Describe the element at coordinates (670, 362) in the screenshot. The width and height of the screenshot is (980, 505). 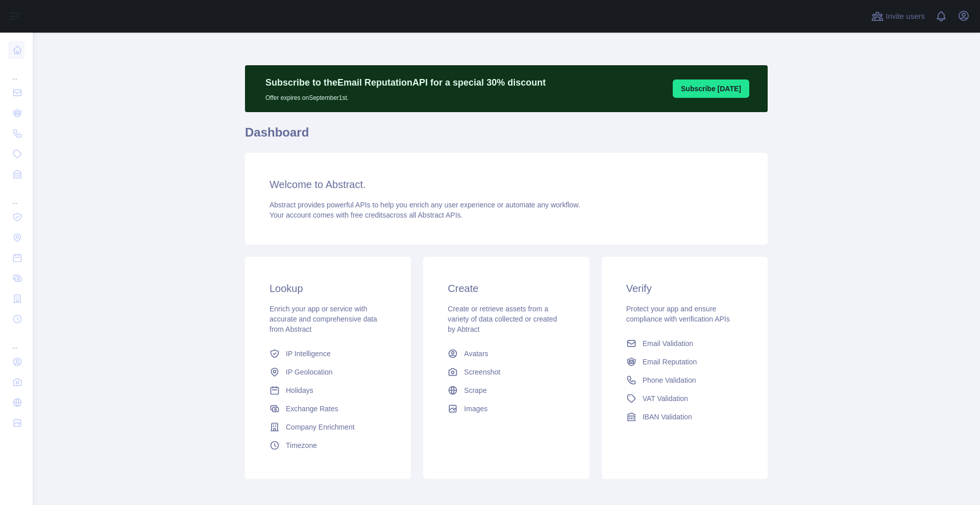
I see `span: Email Reputation` at that location.